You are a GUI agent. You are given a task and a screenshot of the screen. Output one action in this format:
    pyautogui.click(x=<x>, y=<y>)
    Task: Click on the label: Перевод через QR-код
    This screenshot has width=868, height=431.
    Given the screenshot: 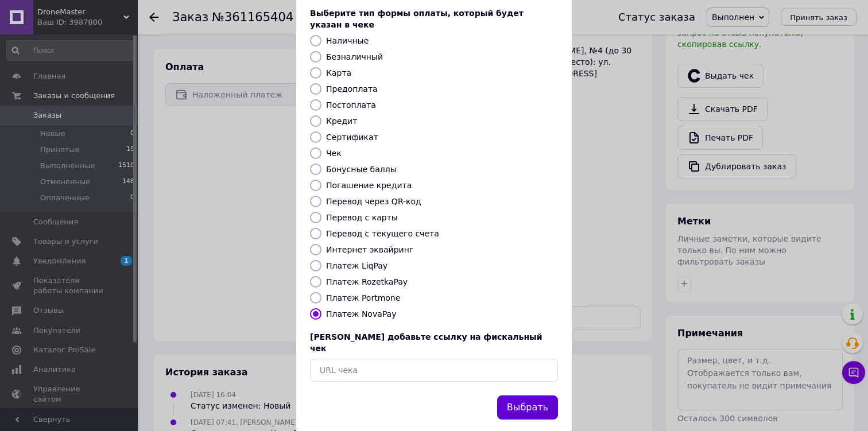 What is the action you would take?
    pyautogui.click(x=374, y=201)
    